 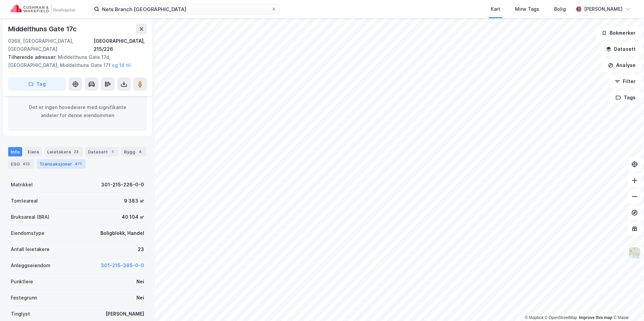 What do you see at coordinates (15, 152) in the screenshot?
I see `div: Info` at bounding box center [15, 152].